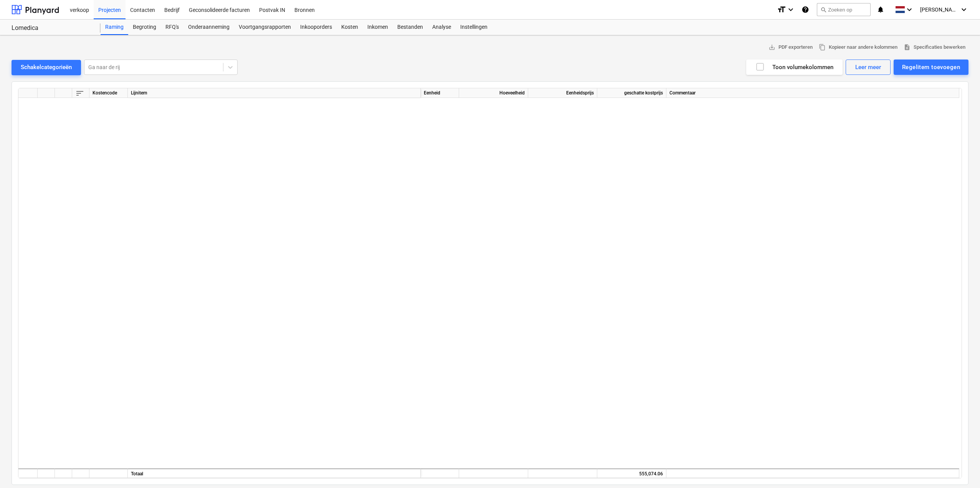 This screenshot has width=980, height=488. Describe the element at coordinates (494, 93) in the screenshot. I see `div: Hoeveelheid` at that location.